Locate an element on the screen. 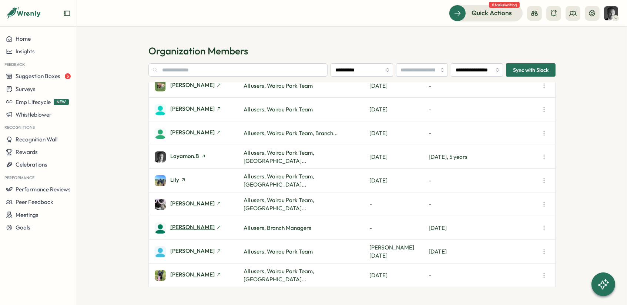 This screenshot has height=305, width=627. span: 5 is located at coordinates (68, 76).